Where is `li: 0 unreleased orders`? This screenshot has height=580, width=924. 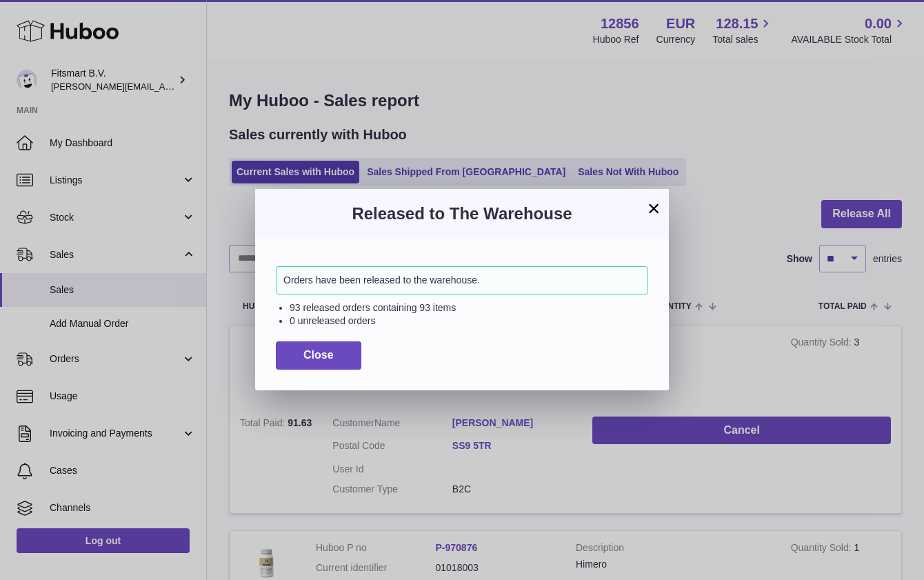 li: 0 unreleased orders is located at coordinates (469, 321).